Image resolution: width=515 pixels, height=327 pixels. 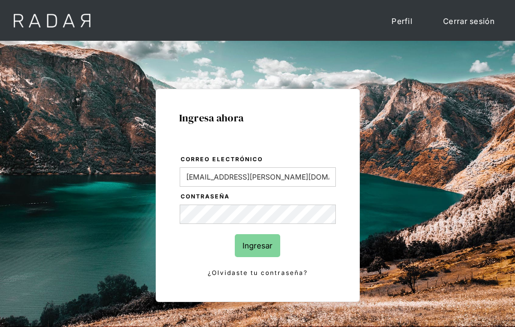 What do you see at coordinates (257, 246) in the screenshot?
I see `input: Ingresar` at bounding box center [257, 246].